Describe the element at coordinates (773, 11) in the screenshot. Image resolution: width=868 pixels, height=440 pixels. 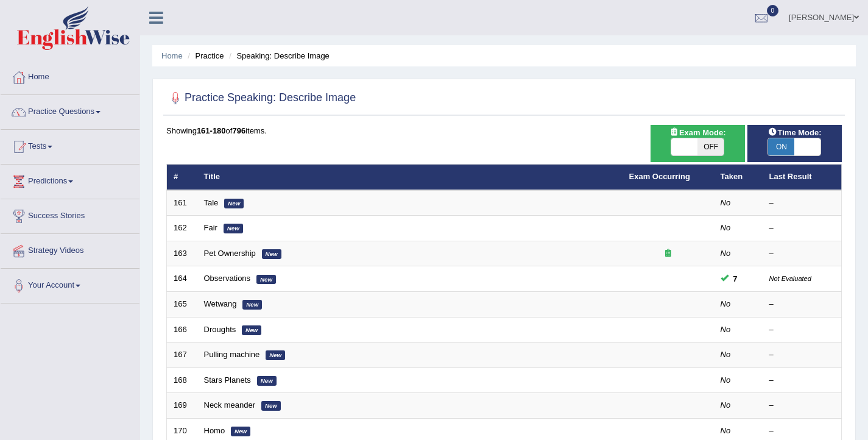
I see `span: 0` at that location.